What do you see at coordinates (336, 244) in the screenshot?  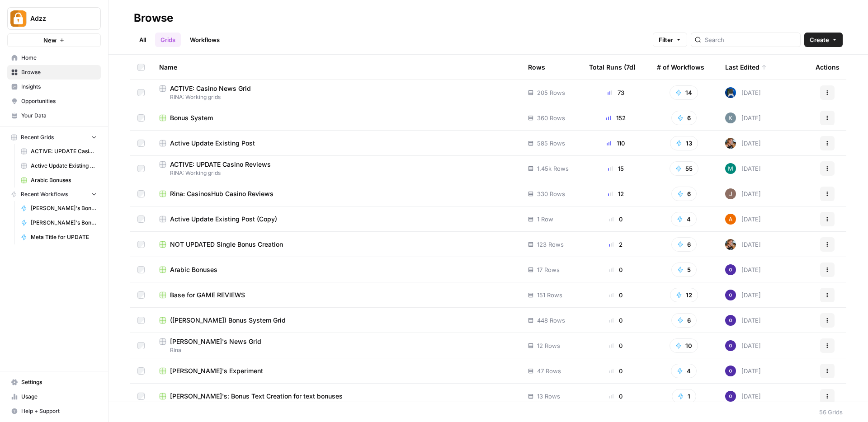 I see `a: NOT UPDATED Single Bonus Creation` at bounding box center [336, 244].